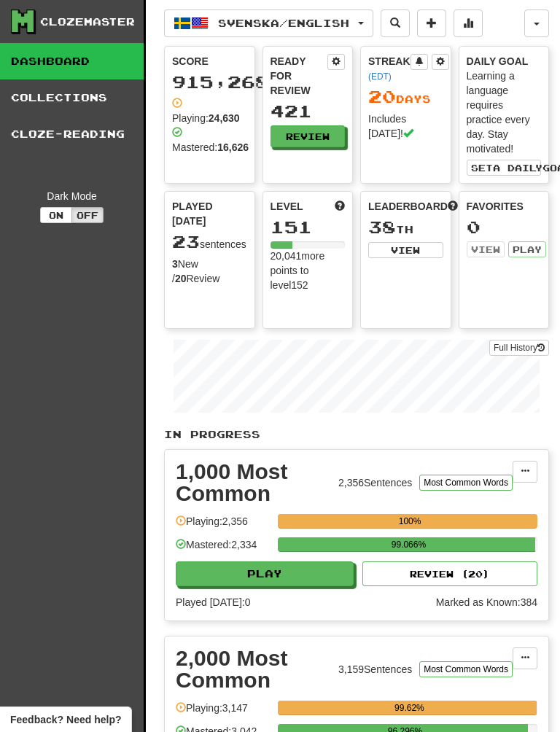 The image size is (560, 732). Describe the element at coordinates (269, 23) in the screenshot. I see `button: Svenska/English` at that location.